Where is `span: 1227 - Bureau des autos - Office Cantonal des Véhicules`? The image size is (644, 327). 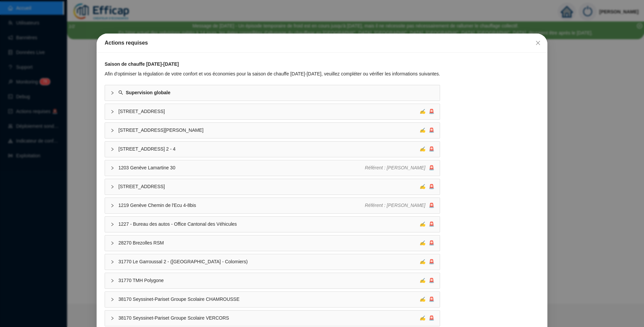
span: 1227 - Bureau des autos - Office Cantonal des Véhicules is located at coordinates (269, 224).